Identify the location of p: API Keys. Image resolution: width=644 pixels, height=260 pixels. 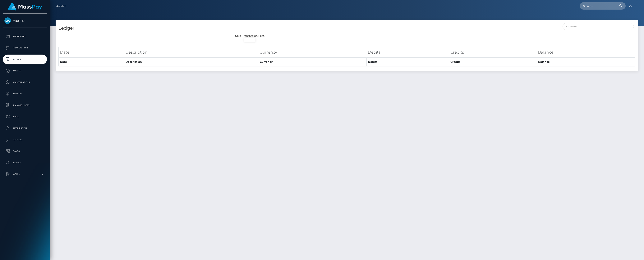
(25, 140).